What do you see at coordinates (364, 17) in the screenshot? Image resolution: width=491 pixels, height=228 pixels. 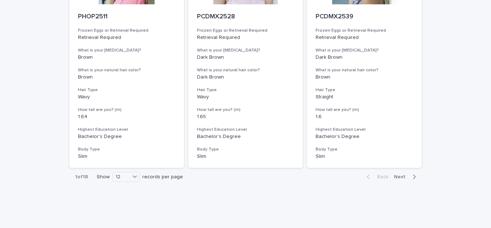 I see `p: PCDMX2539` at bounding box center [364, 17].